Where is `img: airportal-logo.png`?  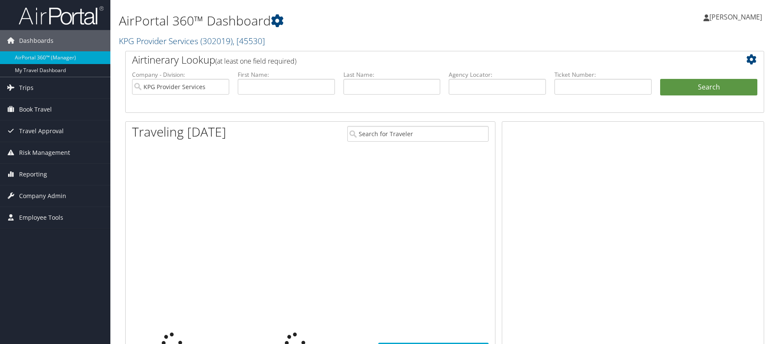 img: airportal-logo.png is located at coordinates (61, 15).